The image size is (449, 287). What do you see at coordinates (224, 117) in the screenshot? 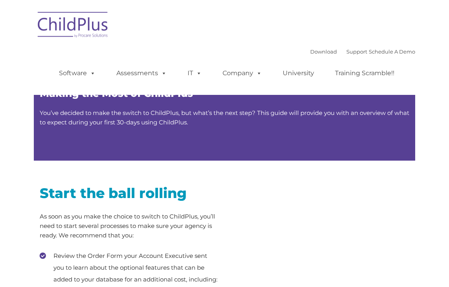
I see `span: You’ve decided to make the switch to ChildPlus, but what’s the next step? This guide will provide...` at bounding box center [224, 117].